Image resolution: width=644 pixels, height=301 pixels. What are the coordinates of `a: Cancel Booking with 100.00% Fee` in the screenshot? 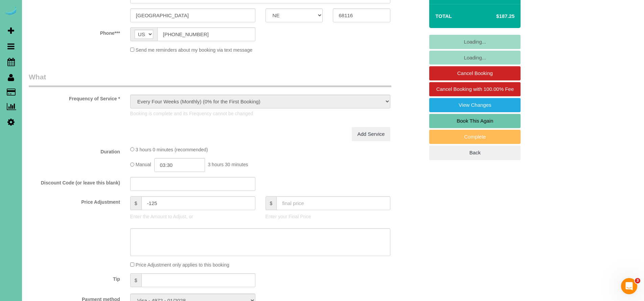 It's located at (475, 89).